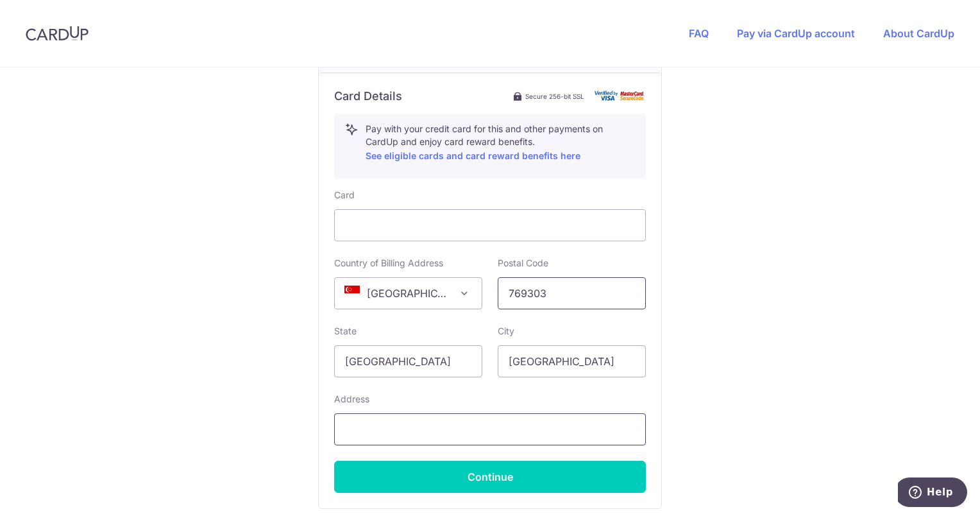 The height and width of the screenshot is (516, 980). I want to click on a: See eligible cards and card reward benefits here, so click(473, 155).